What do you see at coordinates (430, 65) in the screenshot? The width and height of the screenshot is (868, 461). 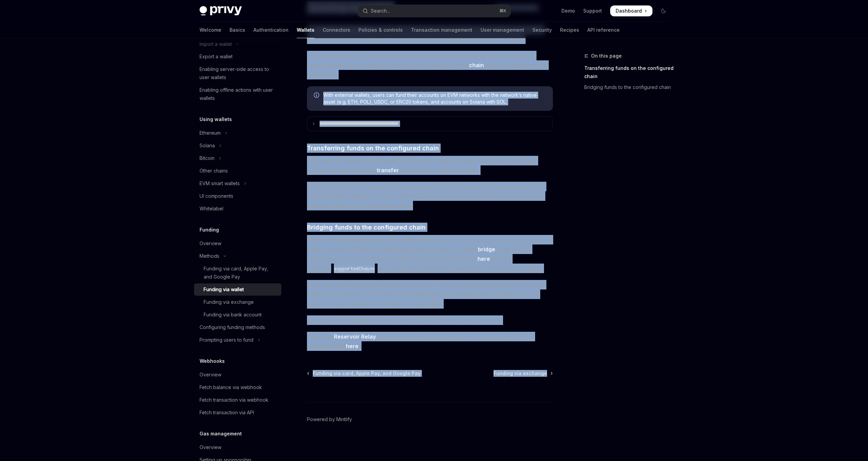 I see `span: If a user chooses to fund via external wallet, Privy will prompt the user to connect their extern...` at bounding box center [430, 65].